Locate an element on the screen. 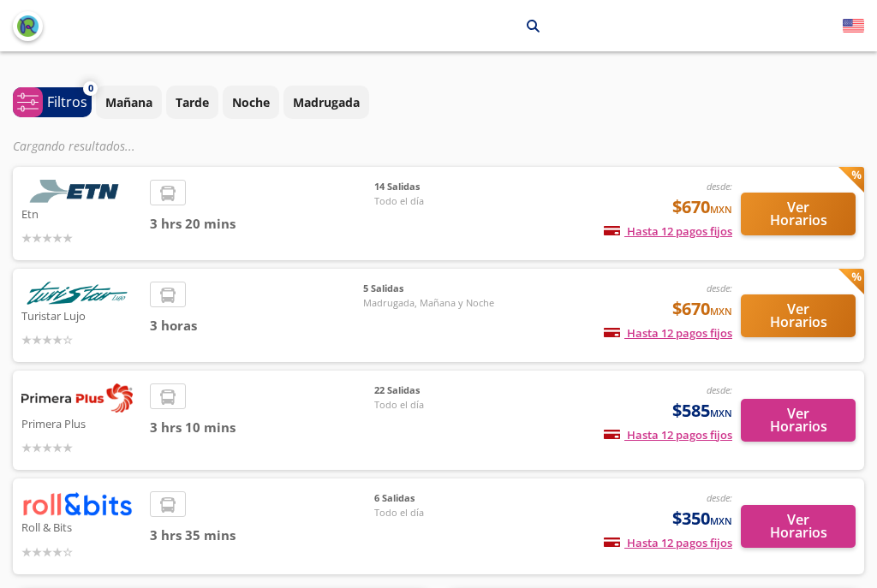 This screenshot has height=588, width=877. img: Roll & Bits is located at coordinates (77, 503).